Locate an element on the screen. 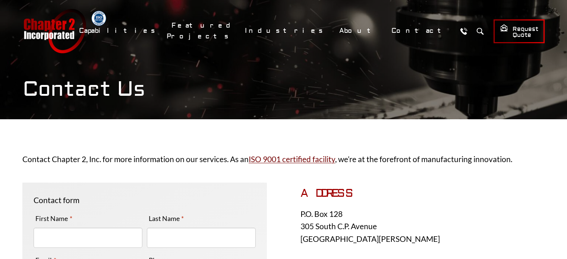 The height and width of the screenshot is (259, 567). p: Contact form is located at coordinates (145, 200).